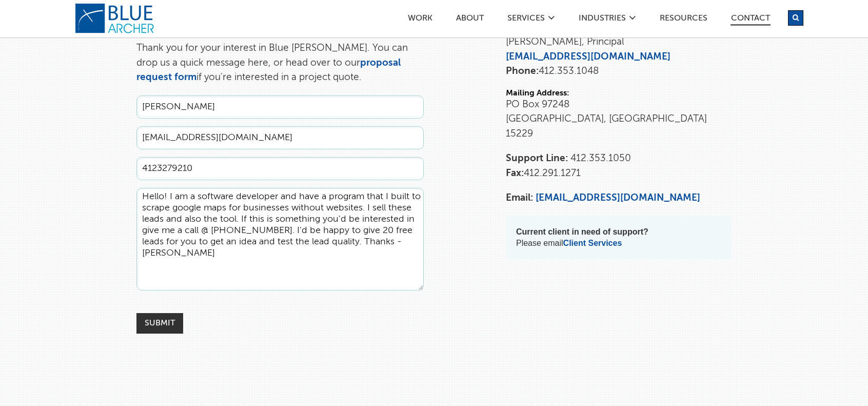 This screenshot has width=868, height=406. What do you see at coordinates (619, 238) in the screenshot?
I see `p: Please email` at bounding box center [619, 238].